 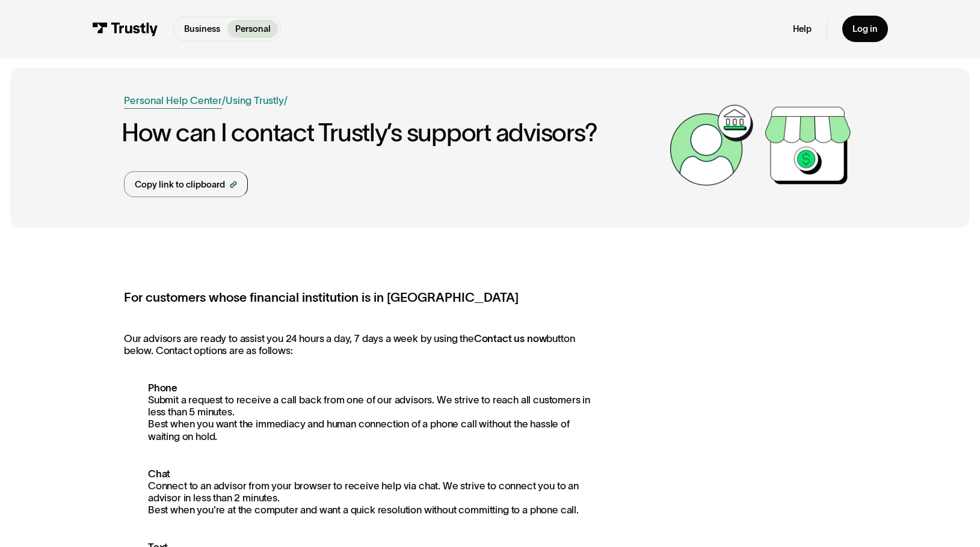 What do you see at coordinates (162, 388) in the screenshot?
I see `strong: Phone` at bounding box center [162, 388].